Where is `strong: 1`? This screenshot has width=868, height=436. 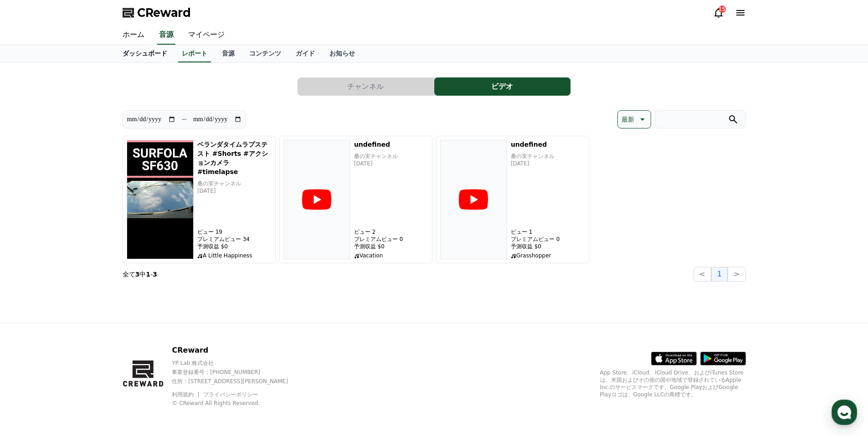 strong: 1 is located at coordinates (148, 274).